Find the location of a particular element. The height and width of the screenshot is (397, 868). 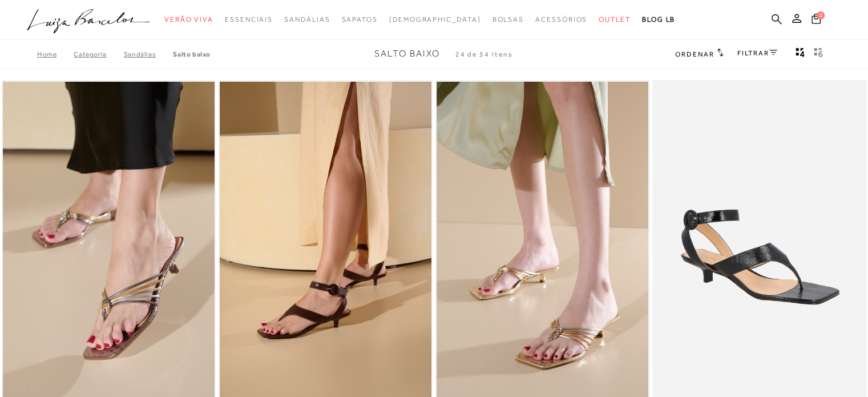

button: Mostrar 4 produtos por linha is located at coordinates (801, 54).